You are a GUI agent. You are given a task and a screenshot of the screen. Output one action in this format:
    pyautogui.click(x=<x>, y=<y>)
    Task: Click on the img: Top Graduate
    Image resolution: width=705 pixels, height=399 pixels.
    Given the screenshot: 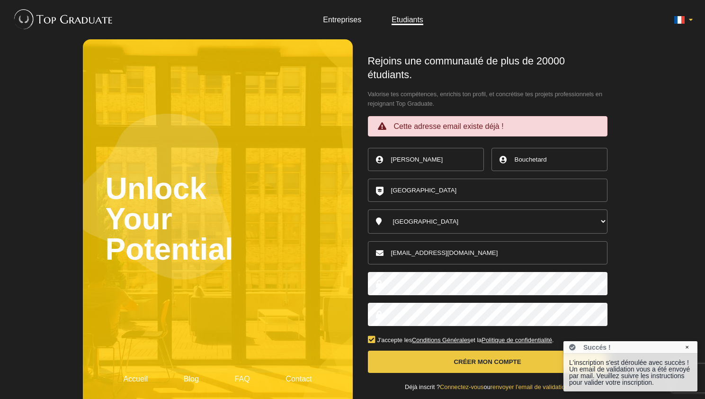 What is the action you would take?
    pyautogui.click(x=61, y=19)
    